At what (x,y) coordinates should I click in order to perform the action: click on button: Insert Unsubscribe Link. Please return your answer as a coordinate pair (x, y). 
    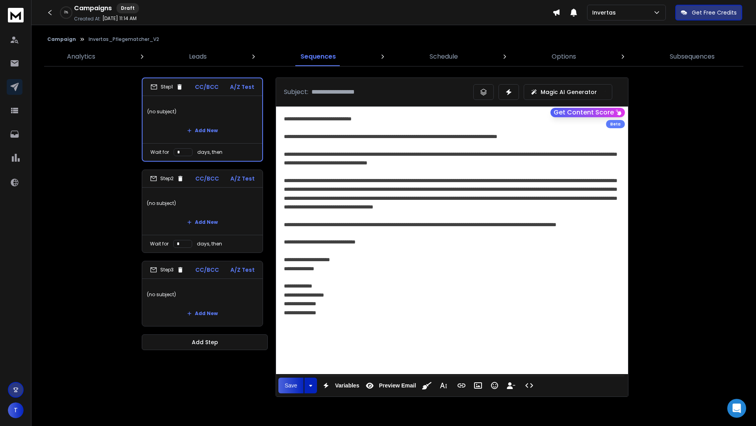
    Looking at the image, I should click on (511, 386).